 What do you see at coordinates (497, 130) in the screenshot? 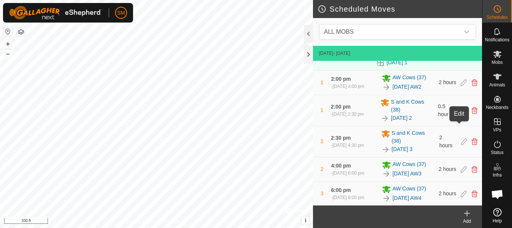
I see `span: VPs` at bounding box center [497, 130].